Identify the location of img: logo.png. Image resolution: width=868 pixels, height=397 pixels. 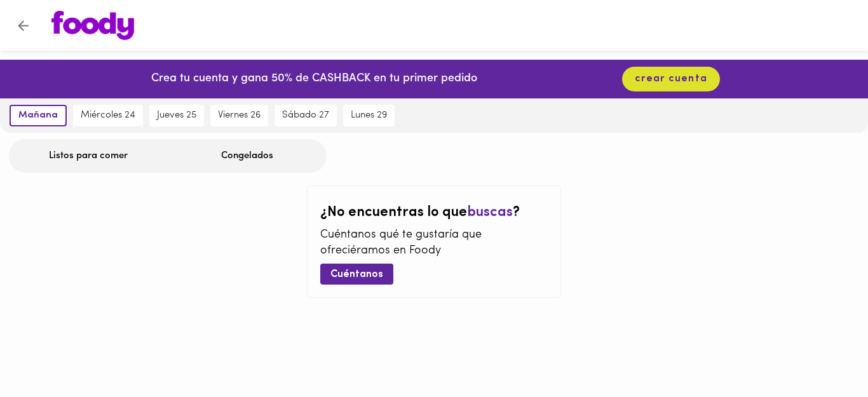
(93, 25).